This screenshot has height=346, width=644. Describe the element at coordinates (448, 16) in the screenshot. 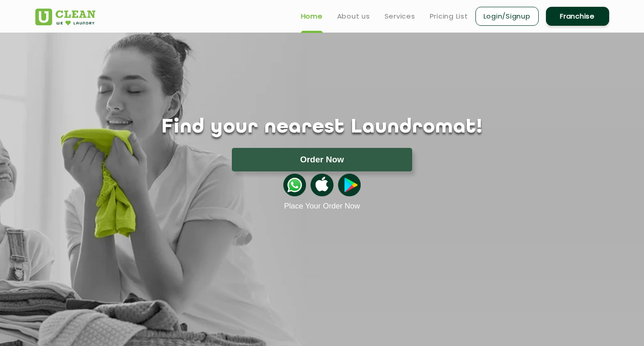

I see `a: Pricing List` at that location.